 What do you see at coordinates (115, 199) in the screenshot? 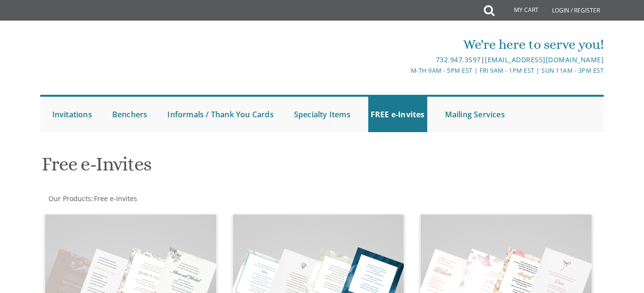
I see `a: Free e-Invites` at bounding box center [115, 199].